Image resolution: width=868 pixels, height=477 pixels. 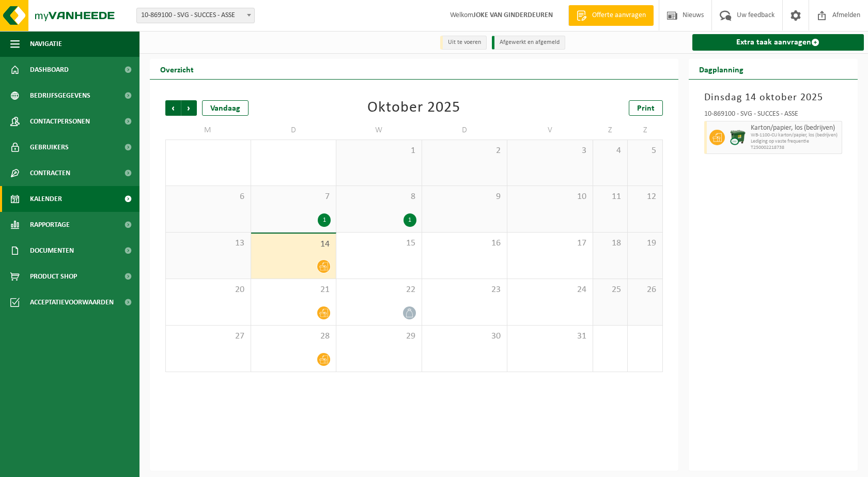 What do you see at coordinates (645, 290) in the screenshot?
I see `span: 26` at bounding box center [645, 290].